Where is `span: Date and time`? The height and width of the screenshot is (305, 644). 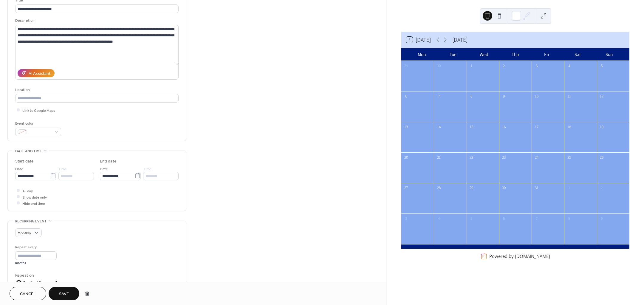
span: Date and time is located at coordinates (28, 151).